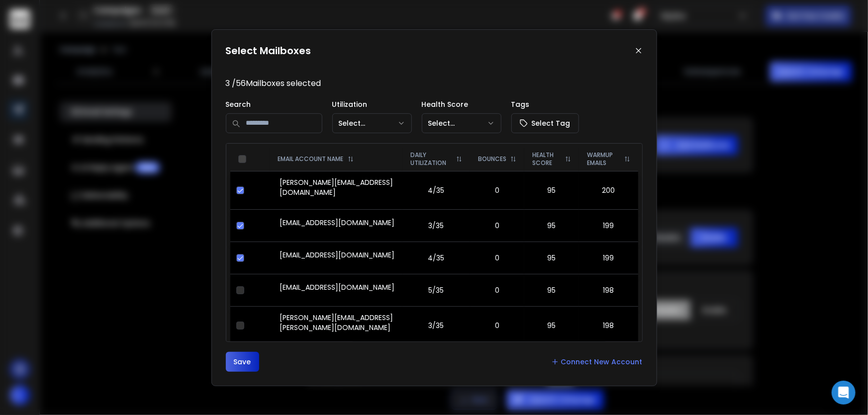  I want to click on h1: Select Mailboxes, so click(268, 51).